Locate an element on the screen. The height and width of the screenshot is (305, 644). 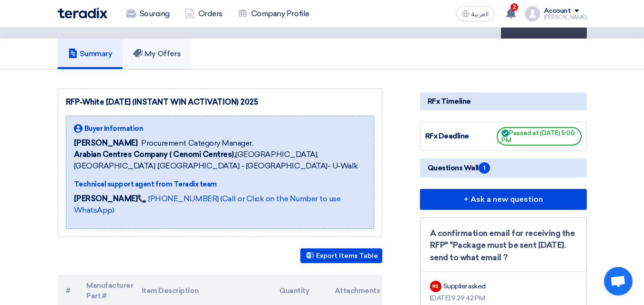
div: RFx Timeline is located at coordinates (504, 102).